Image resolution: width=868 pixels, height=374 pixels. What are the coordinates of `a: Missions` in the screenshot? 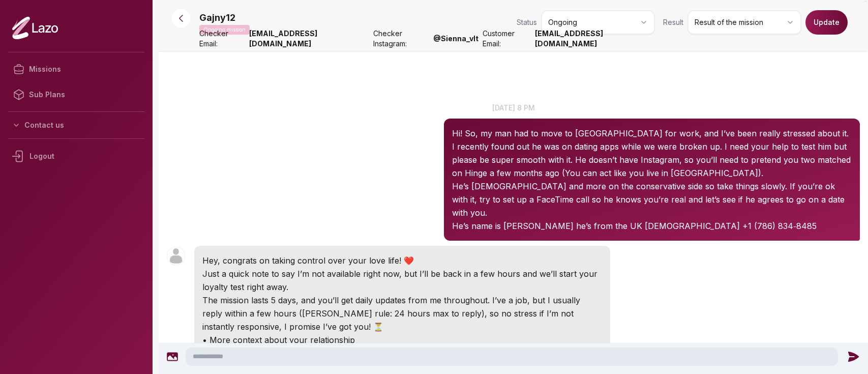 It's located at (76, 70).